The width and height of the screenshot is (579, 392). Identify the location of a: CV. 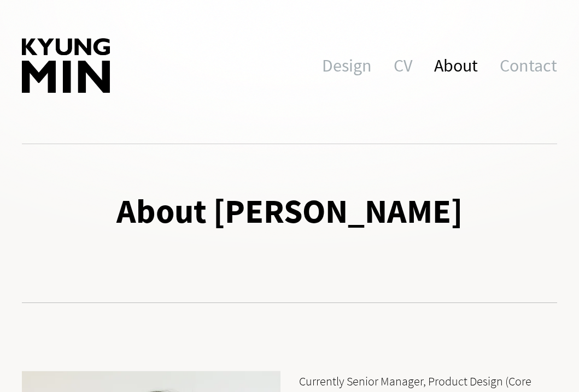
(403, 66).